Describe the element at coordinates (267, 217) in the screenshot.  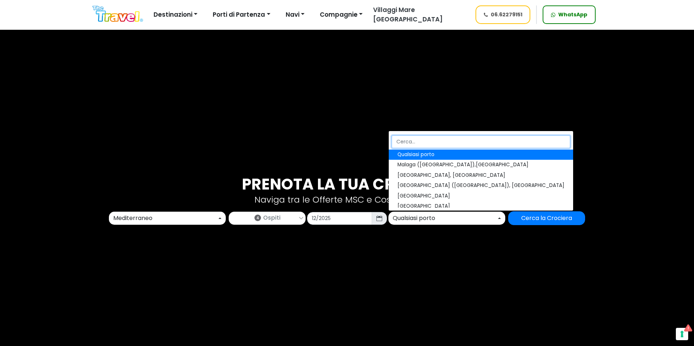
I see `a: 4Ospiti` at that location.